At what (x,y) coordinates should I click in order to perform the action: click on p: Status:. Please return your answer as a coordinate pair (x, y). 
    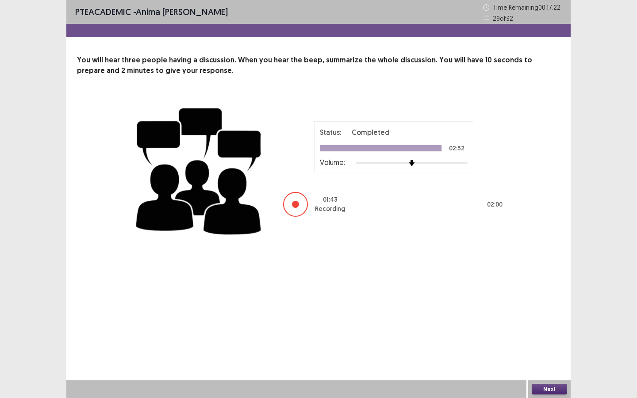
    Looking at the image, I should click on (330, 132).